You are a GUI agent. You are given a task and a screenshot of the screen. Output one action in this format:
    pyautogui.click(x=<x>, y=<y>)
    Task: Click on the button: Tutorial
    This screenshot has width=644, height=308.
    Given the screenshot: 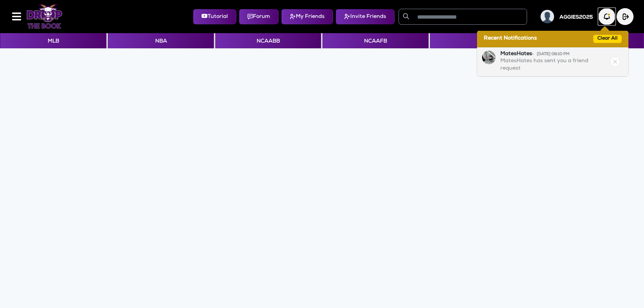 What is the action you would take?
    pyautogui.click(x=215, y=17)
    